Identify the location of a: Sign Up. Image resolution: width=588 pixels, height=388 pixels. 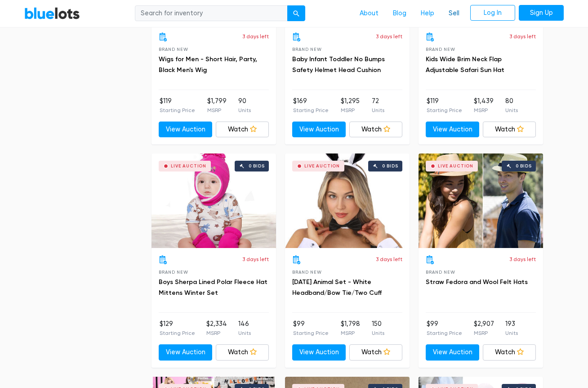
(541, 13).